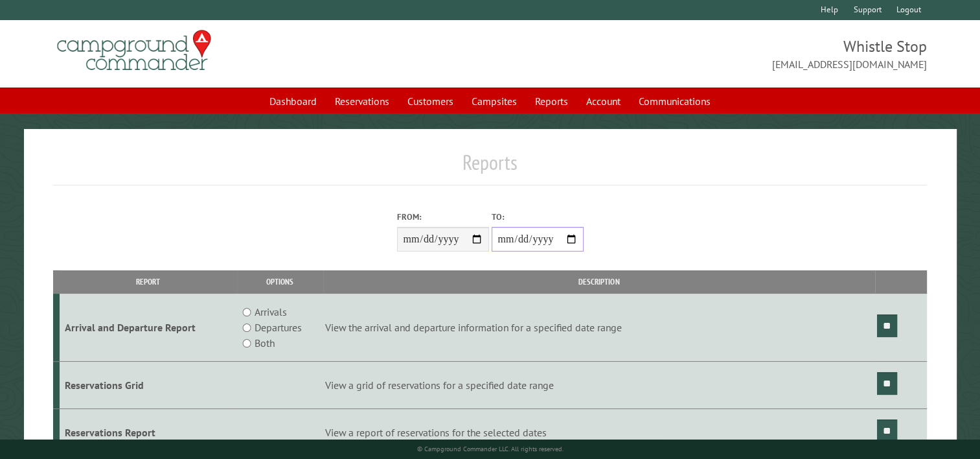 The height and width of the screenshot is (459, 980). Describe the element at coordinates (599, 281) in the screenshot. I see `th: Description` at that location.